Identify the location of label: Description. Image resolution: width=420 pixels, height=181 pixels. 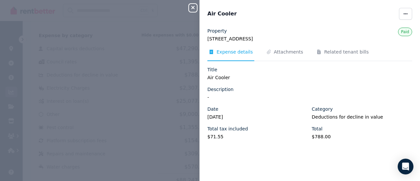
(221, 89).